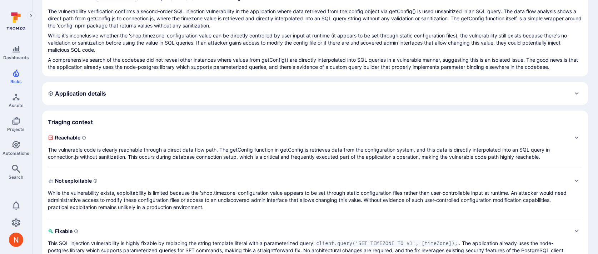  Describe the element at coordinates (31, 16) in the screenshot. I see `i: Expand navigation menu` at that location.